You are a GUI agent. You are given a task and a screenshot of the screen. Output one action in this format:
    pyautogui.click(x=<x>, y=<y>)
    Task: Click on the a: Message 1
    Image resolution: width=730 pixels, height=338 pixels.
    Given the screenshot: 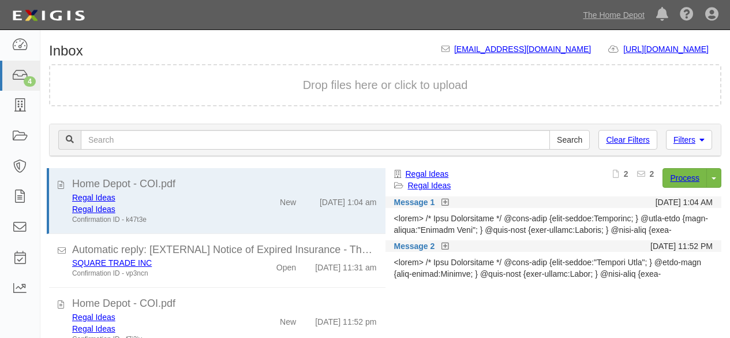 What is the action you would take?
    pyautogui.click(x=415, y=202)
    